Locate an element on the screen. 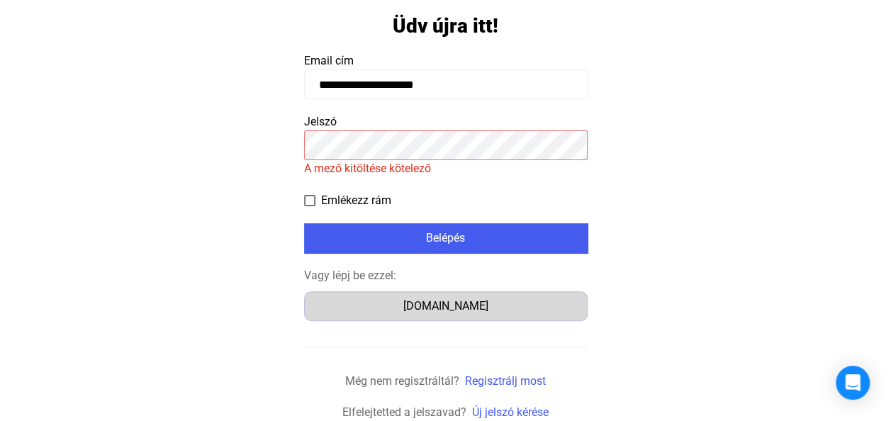 The height and width of the screenshot is (421, 891). span: Még nem regisztráltál? is located at coordinates (402, 380).